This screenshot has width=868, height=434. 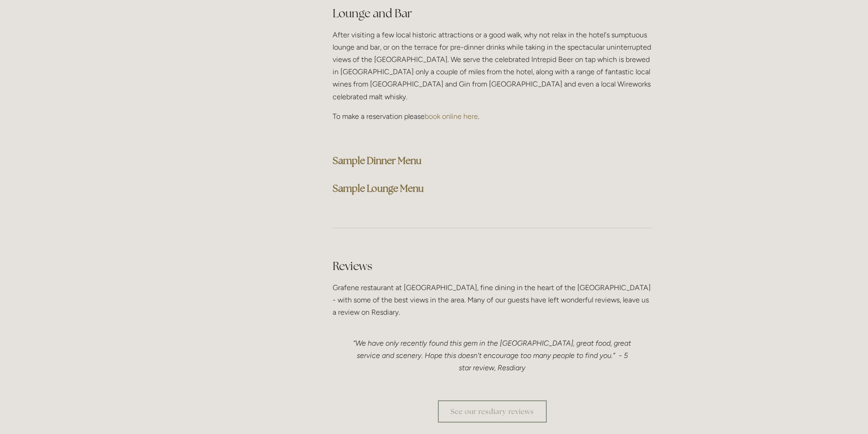 What do you see at coordinates (492, 13) in the screenshot?
I see `h2: Lounge and Bar` at bounding box center [492, 13].